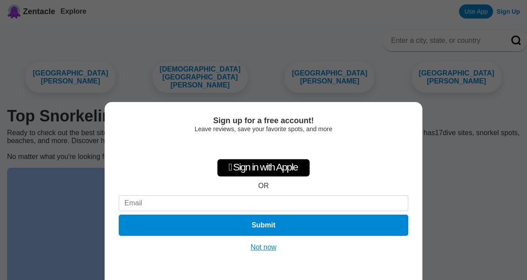 Image resolution: width=527 pixels, height=280 pixels. What do you see at coordinates (263, 203) in the screenshot?
I see `input: Email` at bounding box center [263, 203].